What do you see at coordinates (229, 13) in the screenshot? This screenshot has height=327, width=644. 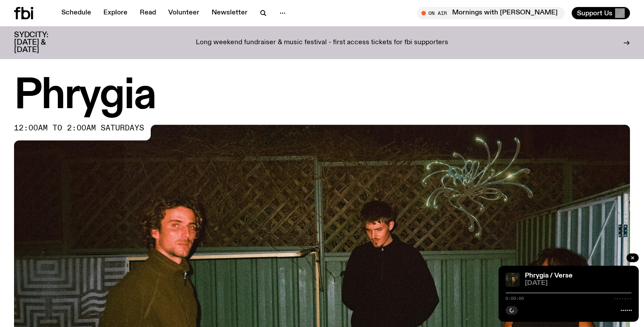 I see `a: Newsletter` at bounding box center [229, 13].